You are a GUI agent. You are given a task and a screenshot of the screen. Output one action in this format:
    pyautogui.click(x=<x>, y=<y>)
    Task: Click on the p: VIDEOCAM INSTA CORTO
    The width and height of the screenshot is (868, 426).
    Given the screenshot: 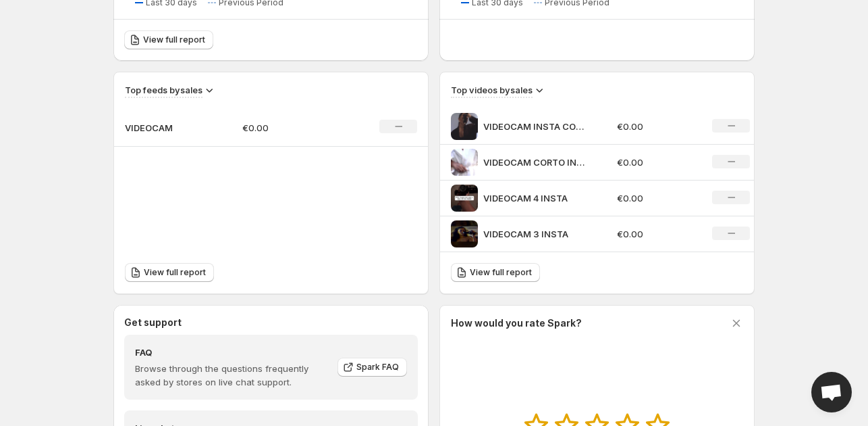 What is the action you would take?
    pyautogui.click(x=534, y=126)
    